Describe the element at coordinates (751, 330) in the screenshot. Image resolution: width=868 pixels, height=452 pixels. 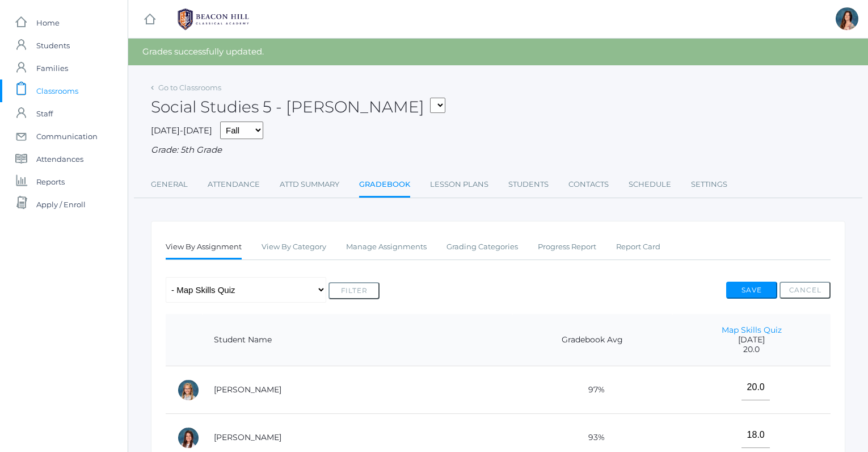
I see `a: Map Skills Quiz` at that location.